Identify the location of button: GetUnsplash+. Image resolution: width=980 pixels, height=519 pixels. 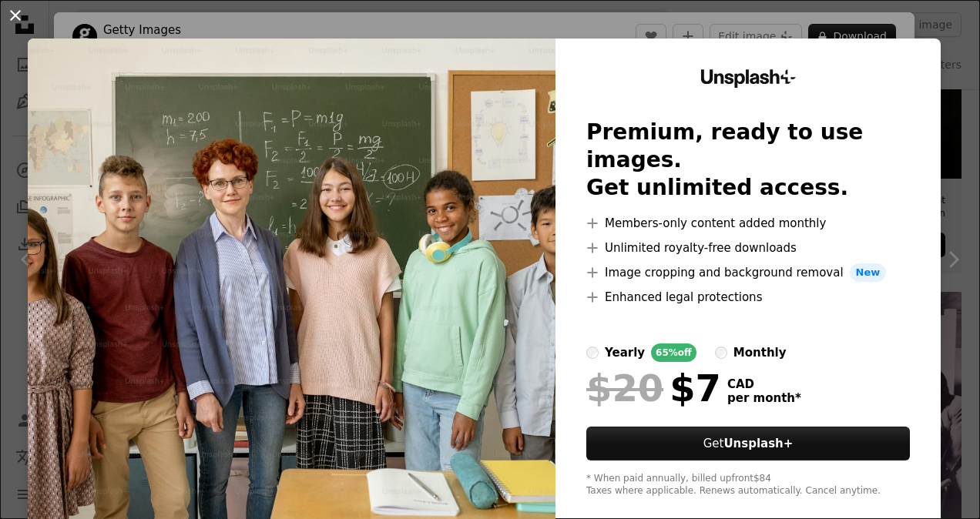
(748, 443).